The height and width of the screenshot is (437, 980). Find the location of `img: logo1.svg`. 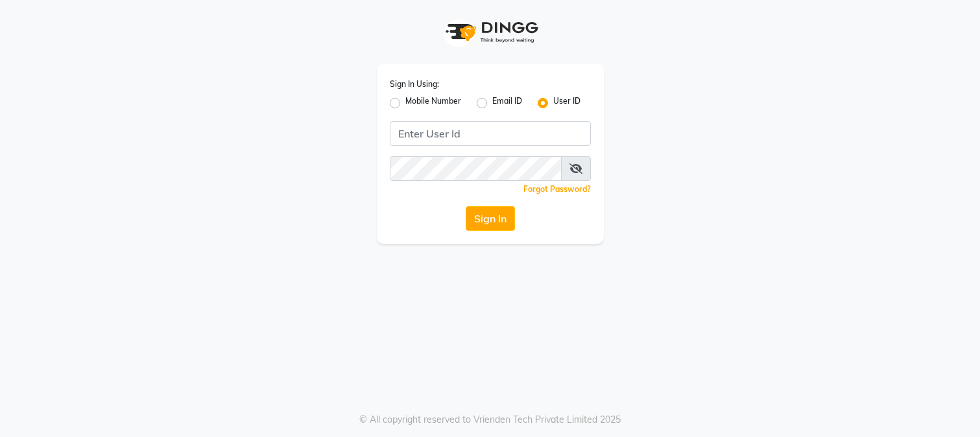

img: logo1.svg is located at coordinates (490, 32).